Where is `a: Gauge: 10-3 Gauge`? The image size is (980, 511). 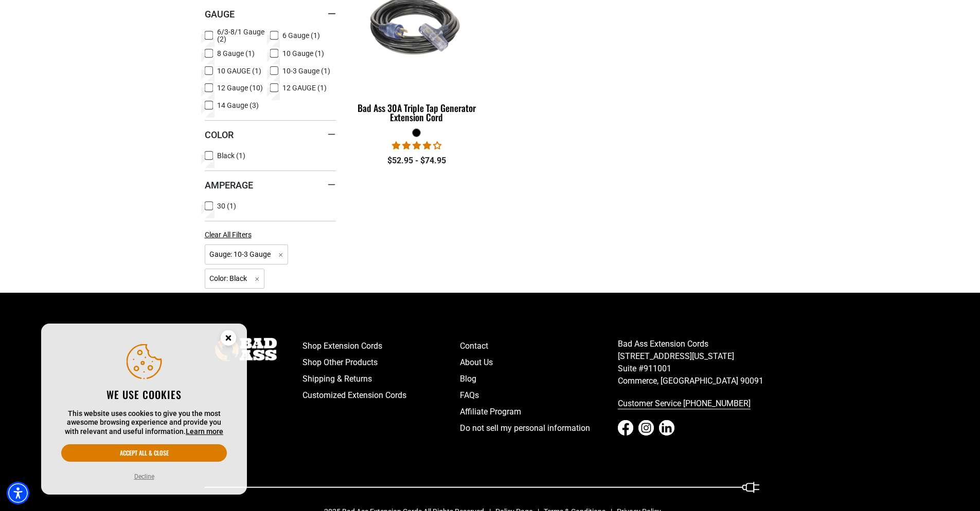 a: Gauge: 10-3 Gauge is located at coordinates (246, 254).